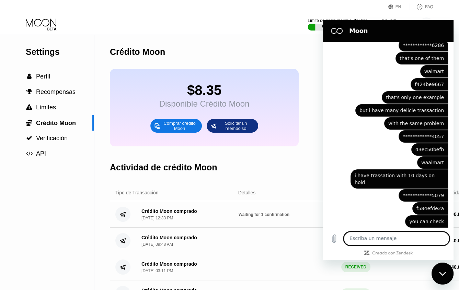  Describe the element at coordinates (11, 219) in the screenshot. I see `button: Cargar archivo` at that location.